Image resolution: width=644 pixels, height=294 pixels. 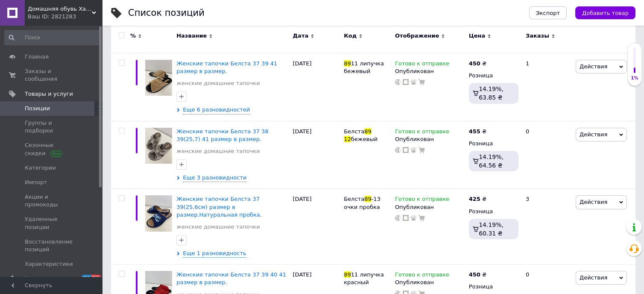 What do you see at coordinates (60, 9) in the screenshot?
I see `span: Домашняя обувь Харьков` at bounding box center [60, 9].